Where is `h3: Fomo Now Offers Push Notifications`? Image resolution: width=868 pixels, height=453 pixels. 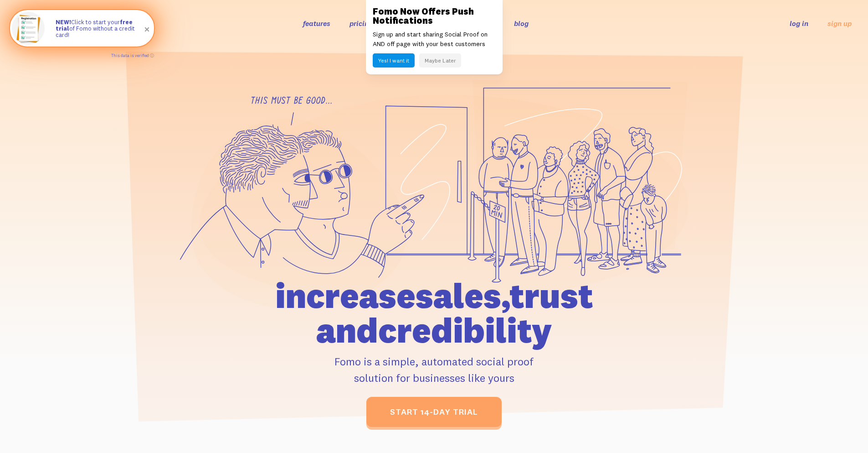
h3: Fomo Now Offers Push Notifications is located at coordinates (434, 16).